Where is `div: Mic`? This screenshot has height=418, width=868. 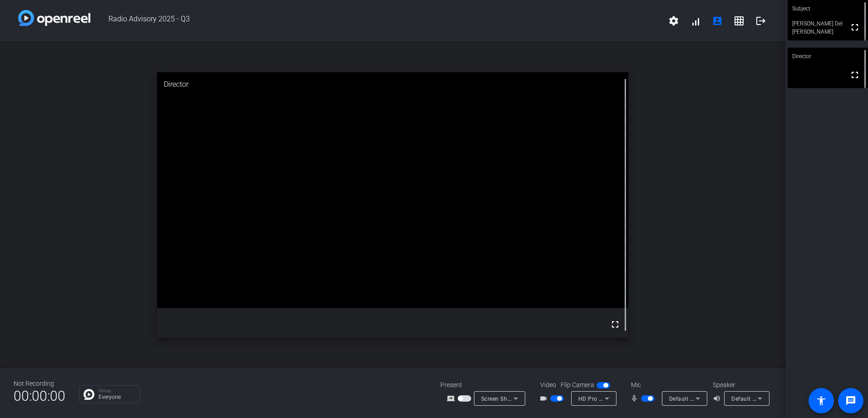
div: Mic is located at coordinates (667, 385).